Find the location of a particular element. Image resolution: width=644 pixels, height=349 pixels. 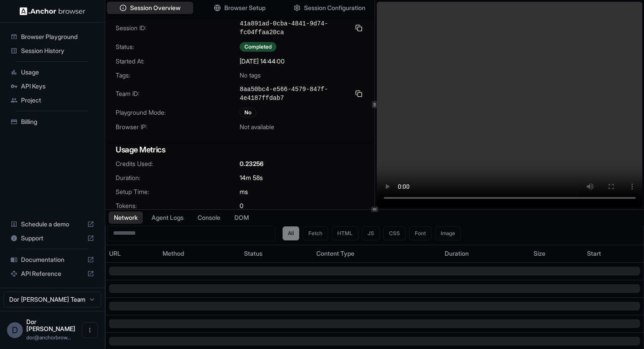

div: Schedule a demo is located at coordinates (52, 224).